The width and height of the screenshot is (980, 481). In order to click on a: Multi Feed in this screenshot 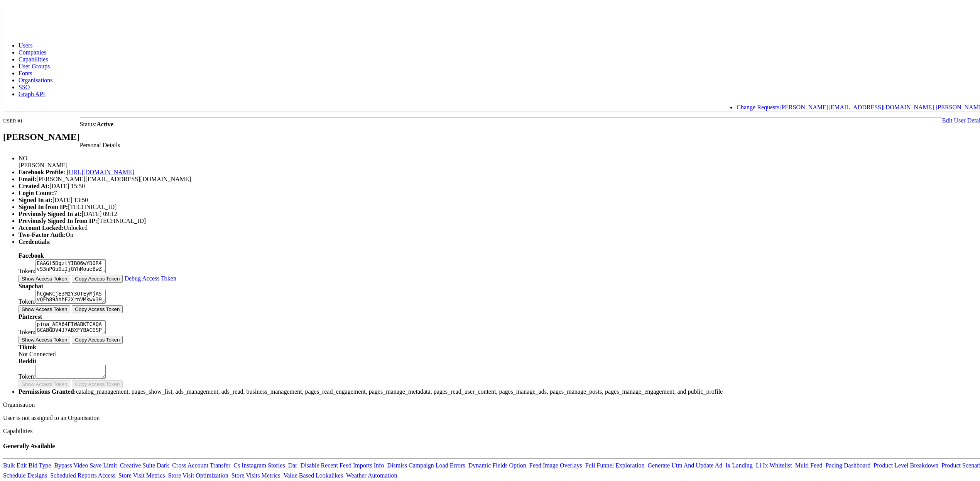, I will do `click(808, 463)`.